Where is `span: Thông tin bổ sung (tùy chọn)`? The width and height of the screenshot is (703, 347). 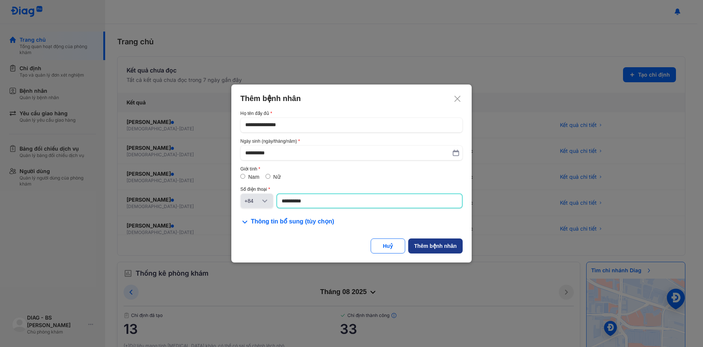
span: Thông tin bổ sung (tùy chọn) is located at coordinates (293, 222).